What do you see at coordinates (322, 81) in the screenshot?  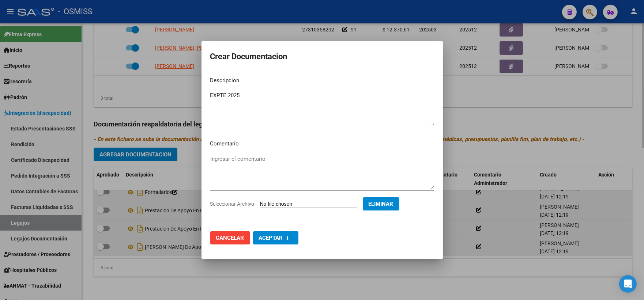 I see `p: Descripcion` at bounding box center [322, 81].